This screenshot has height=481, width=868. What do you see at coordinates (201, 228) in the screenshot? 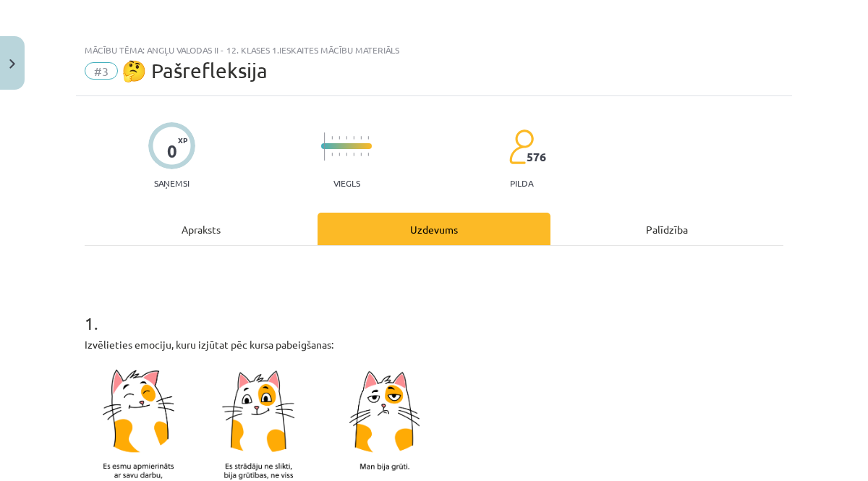
I see `div: Apraksts` at bounding box center [201, 228].